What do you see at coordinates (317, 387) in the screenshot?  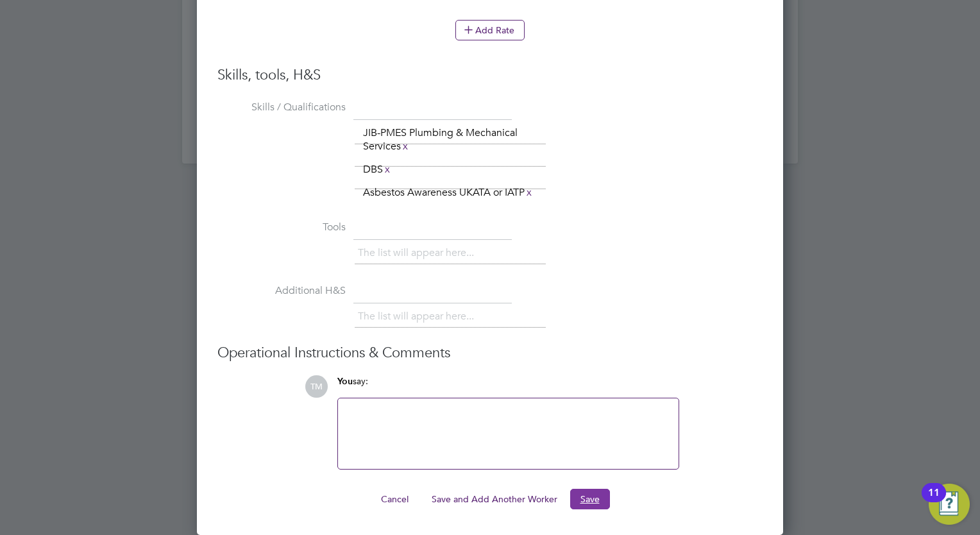 I see `span: TM` at bounding box center [317, 387].